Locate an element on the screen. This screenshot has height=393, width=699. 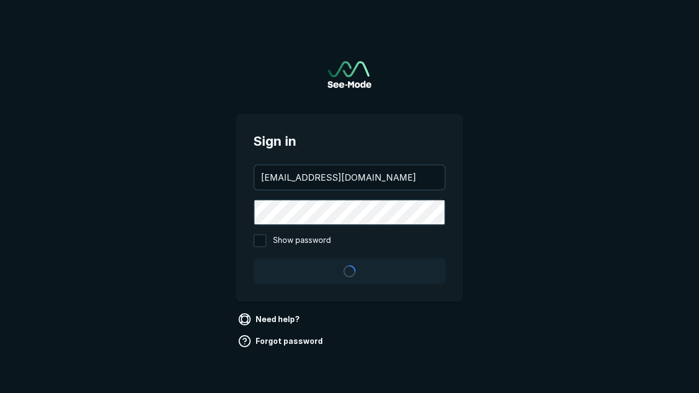
img: See-Mode Logo is located at coordinates (350, 74).